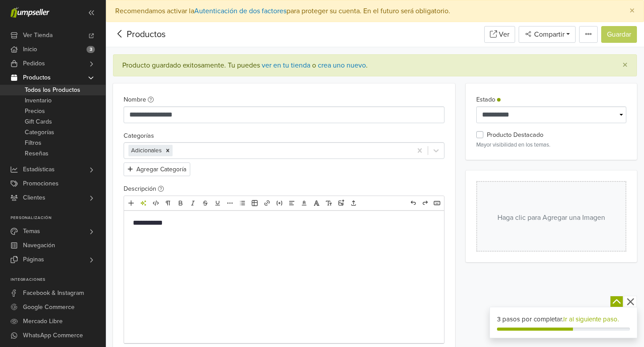 The image size is (644, 347). Describe the element at coordinates (180, 203) in the screenshot. I see `a: Negrita` at that location.